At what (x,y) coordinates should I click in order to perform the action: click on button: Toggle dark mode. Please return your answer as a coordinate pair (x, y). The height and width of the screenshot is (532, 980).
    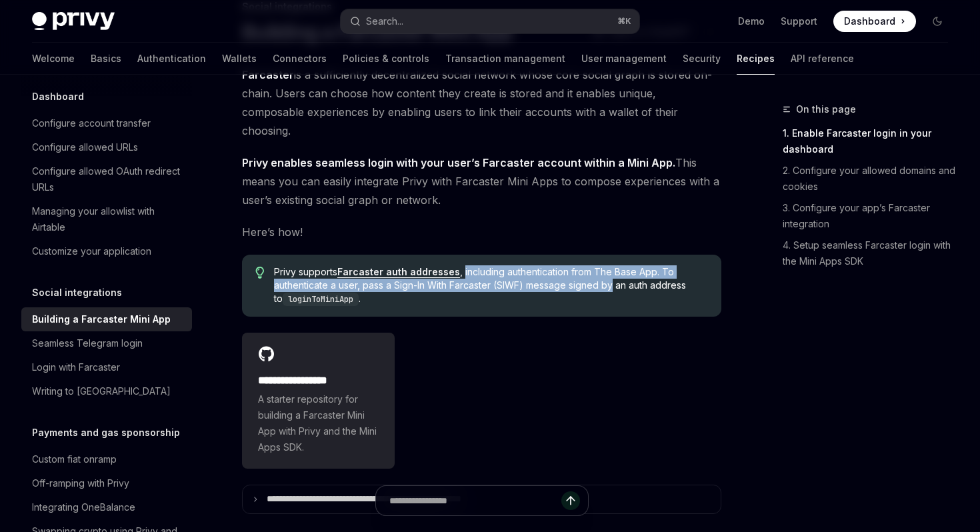
    Looking at the image, I should click on (937, 21).